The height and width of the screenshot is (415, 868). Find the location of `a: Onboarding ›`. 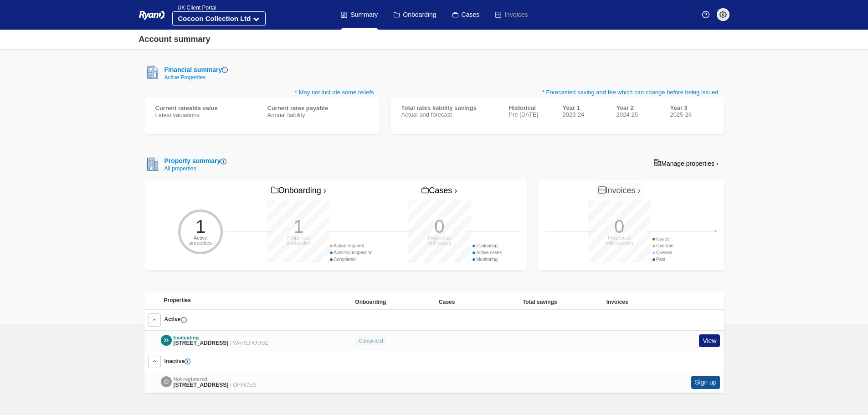

a: Onboarding › is located at coordinates (299, 191).